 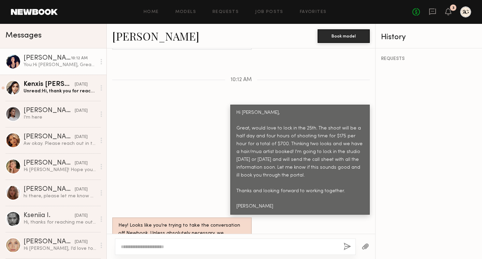 I want to click on div: hi there, please let me know as soon as possible. I have another job wanting to book me for the s..., so click(x=60, y=196).